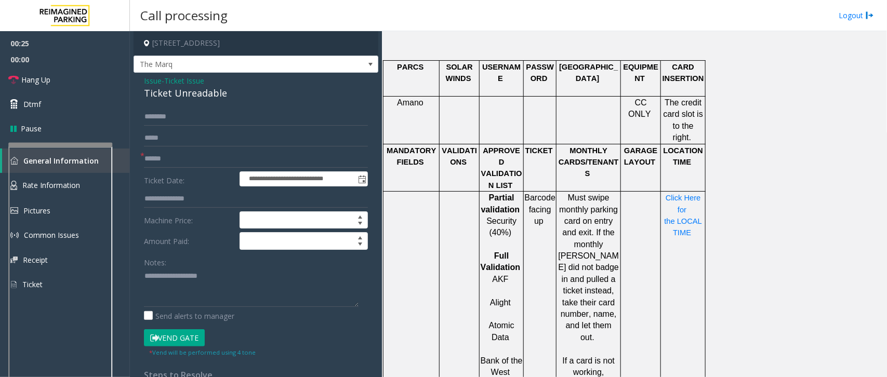 This screenshot has width=887, height=377. Describe the element at coordinates (684, 120) in the screenshot. I see `span: The credit card slot is to the right.` at that location.